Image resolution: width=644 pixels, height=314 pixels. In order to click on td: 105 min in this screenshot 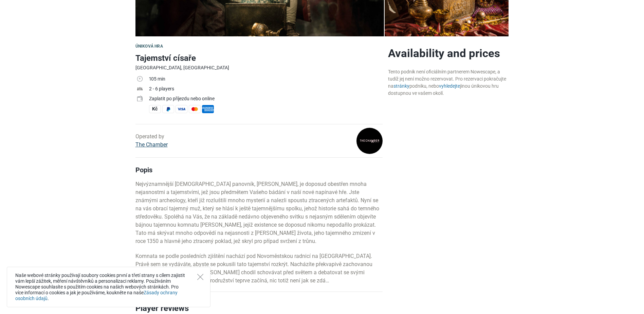, I will do `click(266, 79)`.